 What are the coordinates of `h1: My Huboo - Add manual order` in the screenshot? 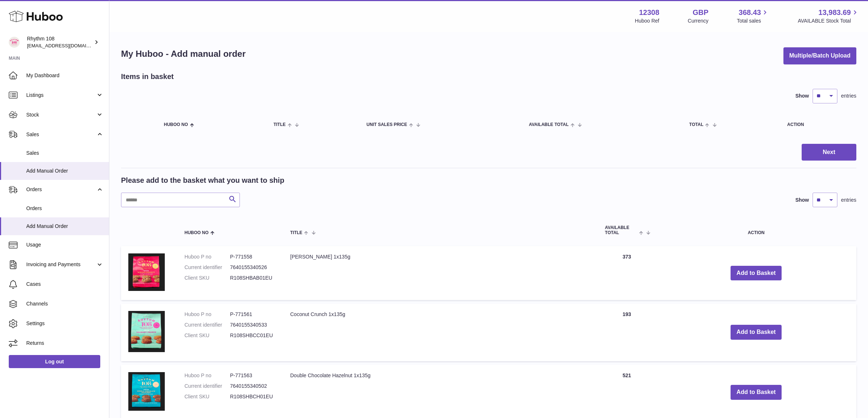 It's located at (183, 54).